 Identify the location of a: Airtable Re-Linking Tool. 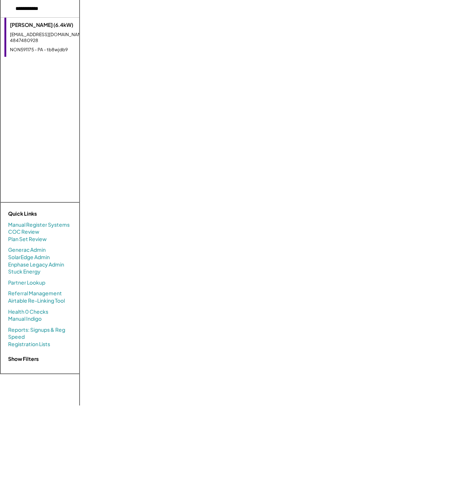
(36, 301).